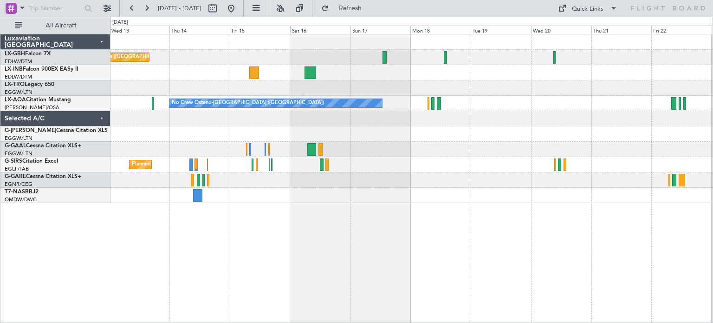  What do you see at coordinates (13, 161) in the screenshot?
I see `span: G-SIRS` at bounding box center [13, 161].